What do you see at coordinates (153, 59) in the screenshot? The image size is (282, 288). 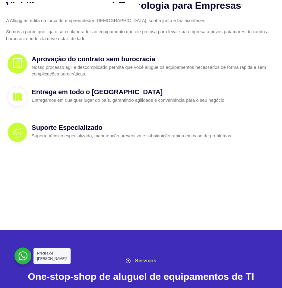 I see `h3: Aprovação do contrato sem burocracia` at bounding box center [153, 59].